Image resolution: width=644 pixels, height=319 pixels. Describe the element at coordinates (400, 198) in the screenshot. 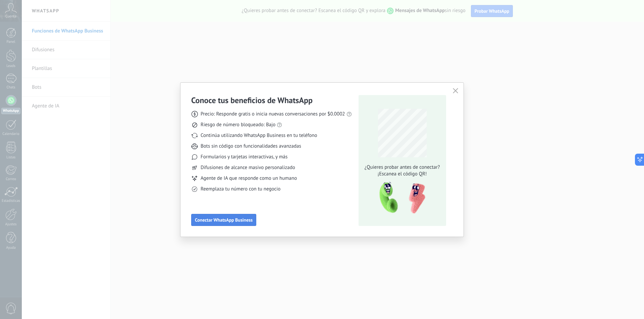

I see `img: qr-pic-1x.png` at that location.